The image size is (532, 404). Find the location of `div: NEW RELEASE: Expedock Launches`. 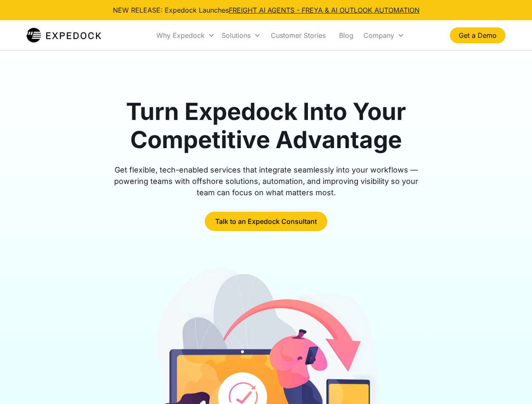

div: NEW RELEASE: Expedock Launches is located at coordinates (266, 10).